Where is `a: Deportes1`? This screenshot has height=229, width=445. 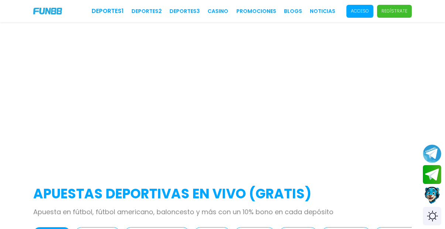
a: Deportes1 is located at coordinates (108, 11).